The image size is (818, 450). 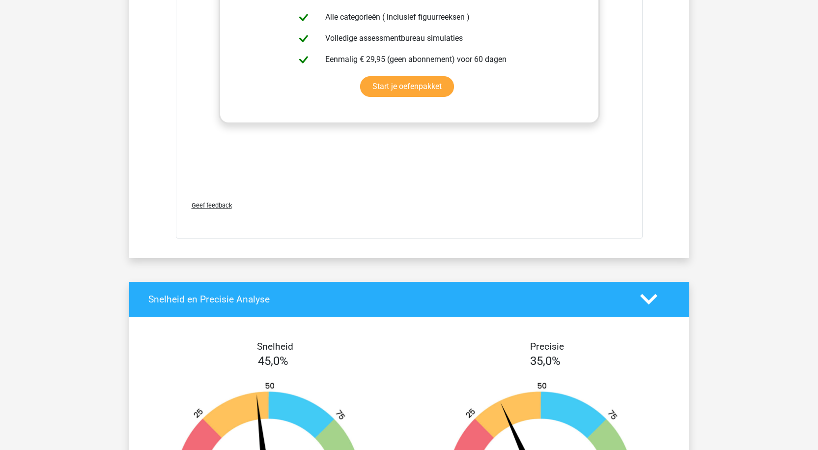 I want to click on span: 35,0%, so click(x=545, y=361).